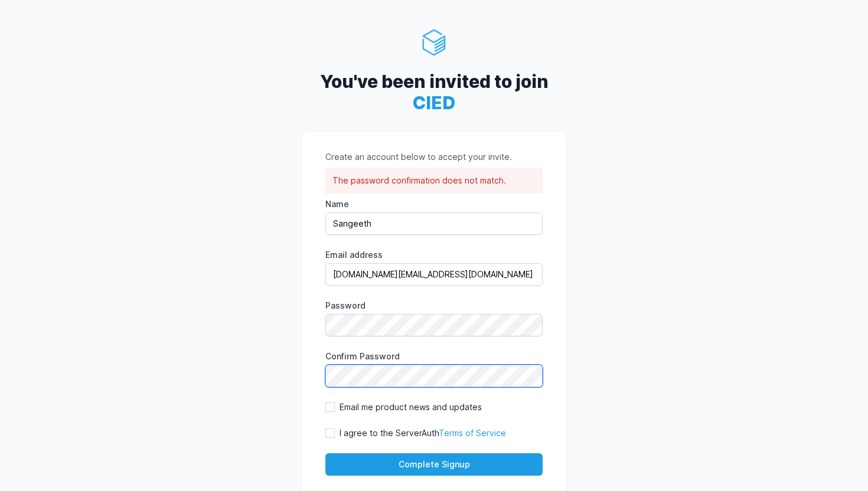 This screenshot has width=868, height=491. I want to click on label: Confirm Password, so click(434, 356).